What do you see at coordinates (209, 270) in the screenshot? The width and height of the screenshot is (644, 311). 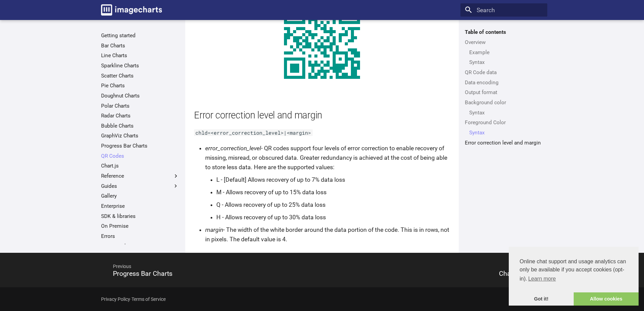 I see `a: PreviousProgress Bar Charts` at bounding box center [209, 270].